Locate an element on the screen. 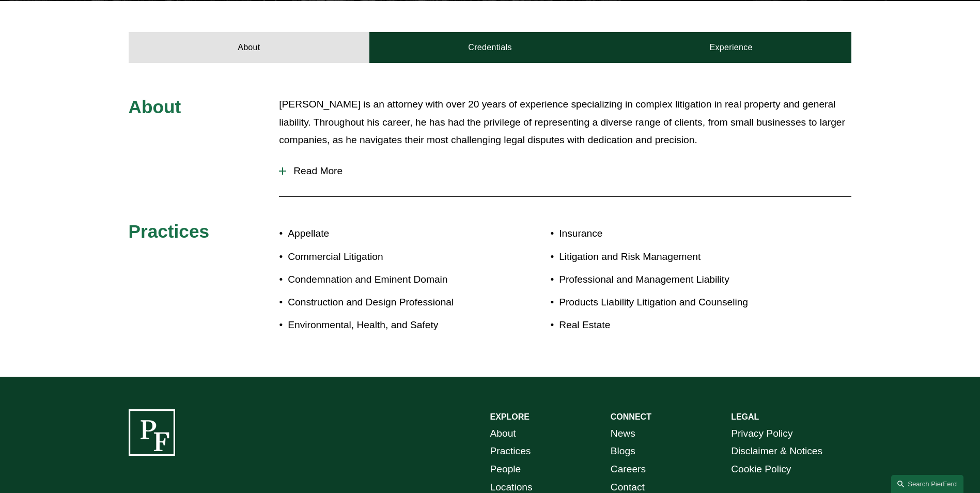 The width and height of the screenshot is (980, 493). a: Careers is located at coordinates (628, 469).